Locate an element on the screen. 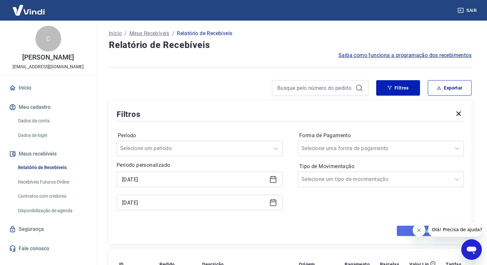 Image resolution: width=487 pixels, height=265 pixels. a: Fale conosco is located at coordinates (48, 249).